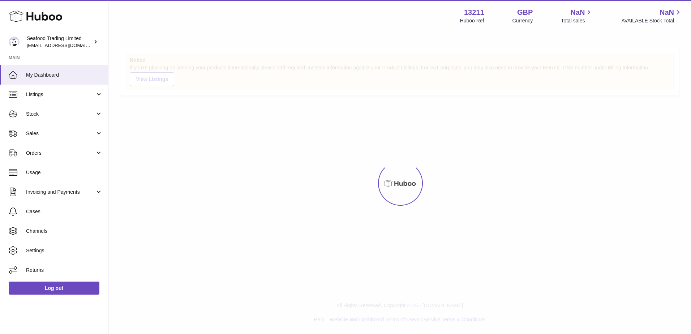 The height and width of the screenshot is (334, 691). Describe the element at coordinates (60, 94) in the screenshot. I see `span: Listings` at that location.